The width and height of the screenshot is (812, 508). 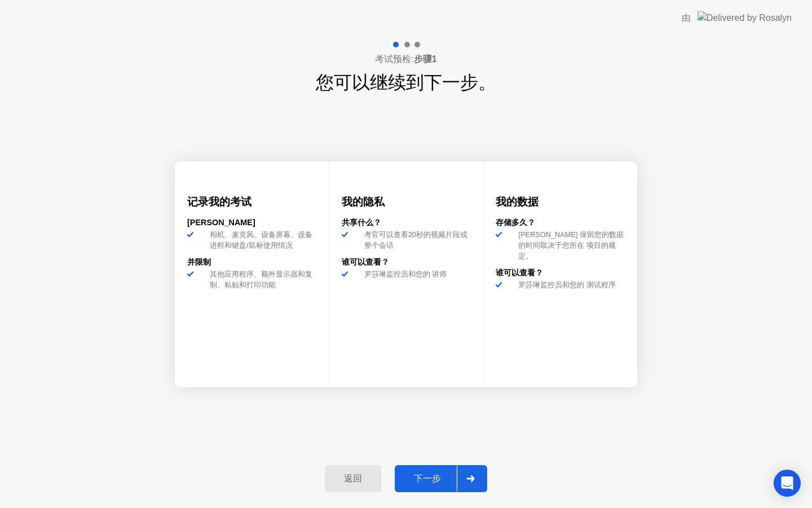 What do you see at coordinates (251, 202) in the screenshot?
I see `h3: 记录我的考试` at bounding box center [251, 202].